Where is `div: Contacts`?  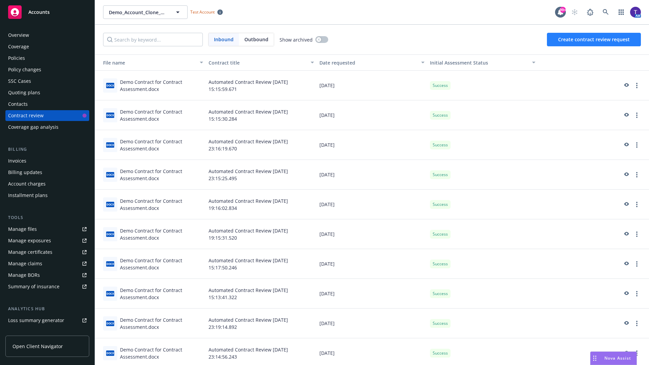
div: Contacts is located at coordinates (18, 104).